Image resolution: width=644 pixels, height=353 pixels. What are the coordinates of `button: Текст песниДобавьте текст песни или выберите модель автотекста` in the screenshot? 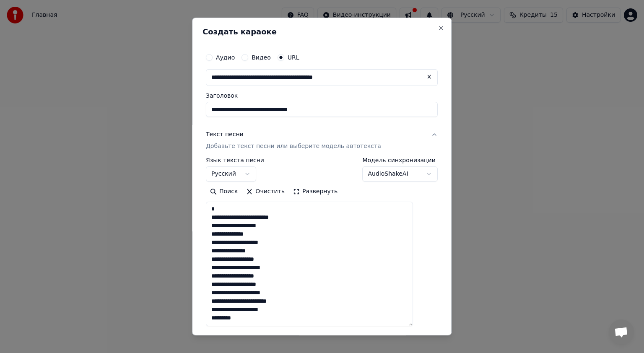 It's located at (322, 140).